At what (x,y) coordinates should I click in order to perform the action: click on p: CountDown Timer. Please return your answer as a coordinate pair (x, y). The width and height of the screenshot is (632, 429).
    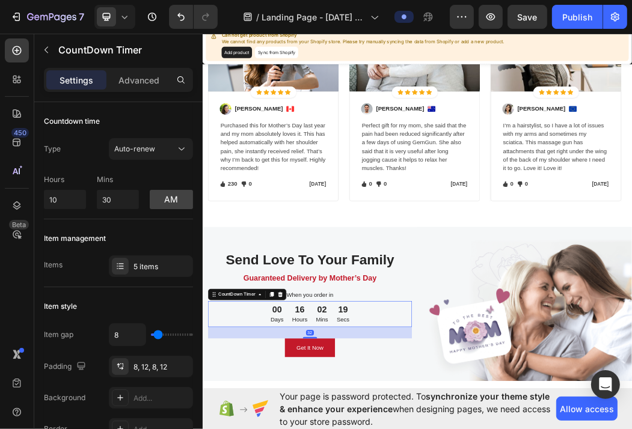
    Looking at the image, I should click on (123, 50).